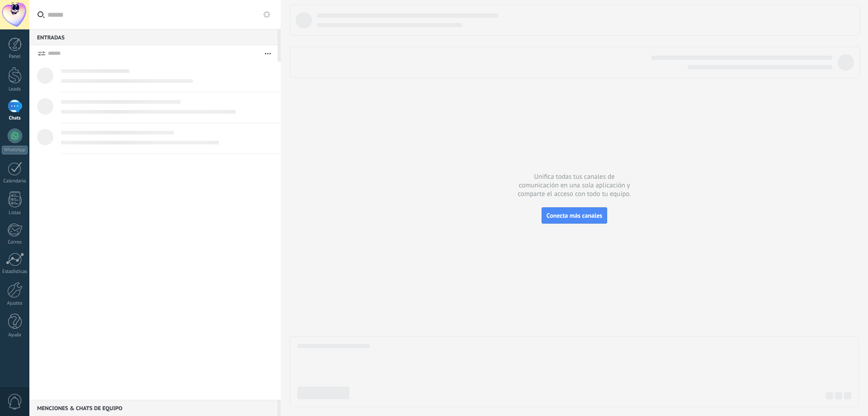 This screenshot has height=416, width=868. I want to click on div: WhatsApp, so click(15, 150).